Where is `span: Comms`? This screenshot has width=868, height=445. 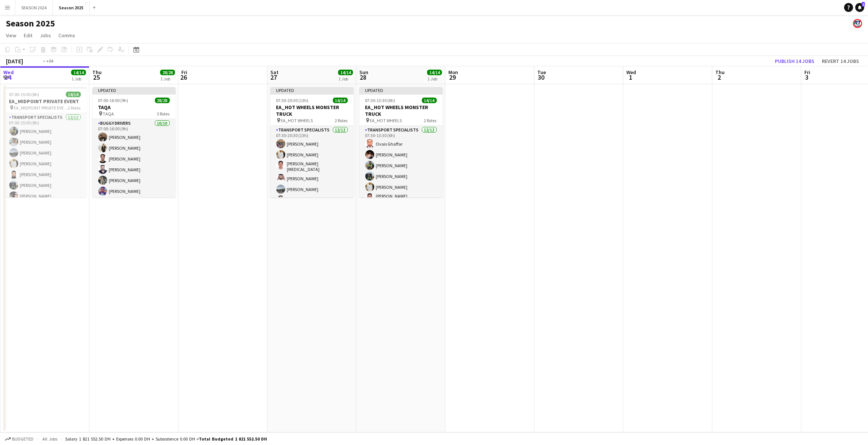 span: Comms is located at coordinates (67, 36).